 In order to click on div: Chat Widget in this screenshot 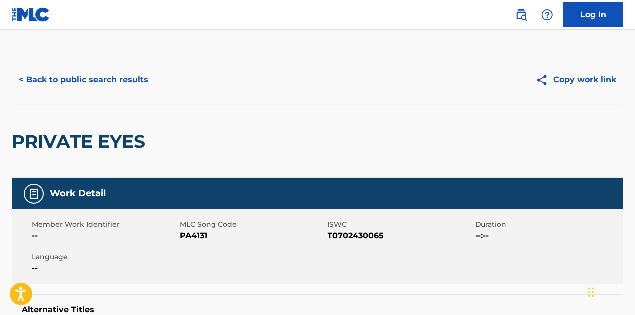, I will do `click(610, 291)`.